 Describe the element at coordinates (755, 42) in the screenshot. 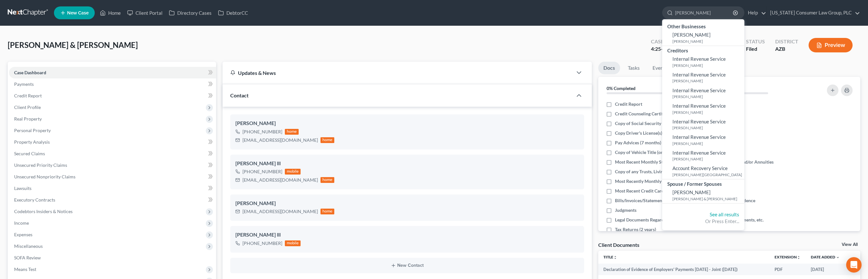

I see `div: Status` at that location.